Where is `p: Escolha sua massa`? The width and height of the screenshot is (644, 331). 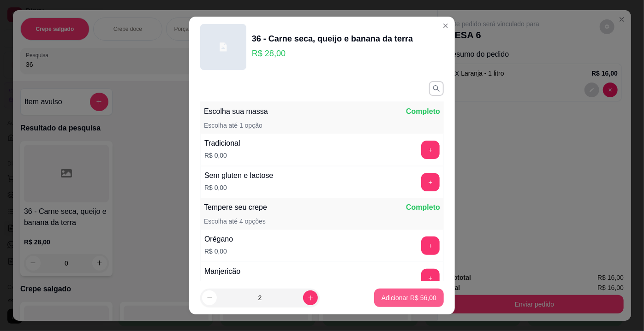
p: Escolha sua massa is located at coordinates (236, 112).